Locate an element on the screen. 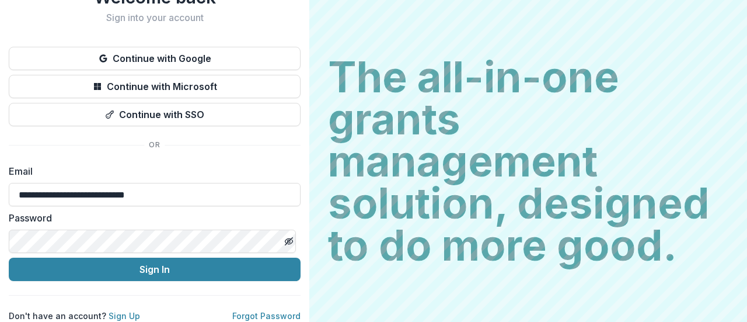 The width and height of the screenshot is (747, 322). p: Don't have an account? is located at coordinates (74, 315).